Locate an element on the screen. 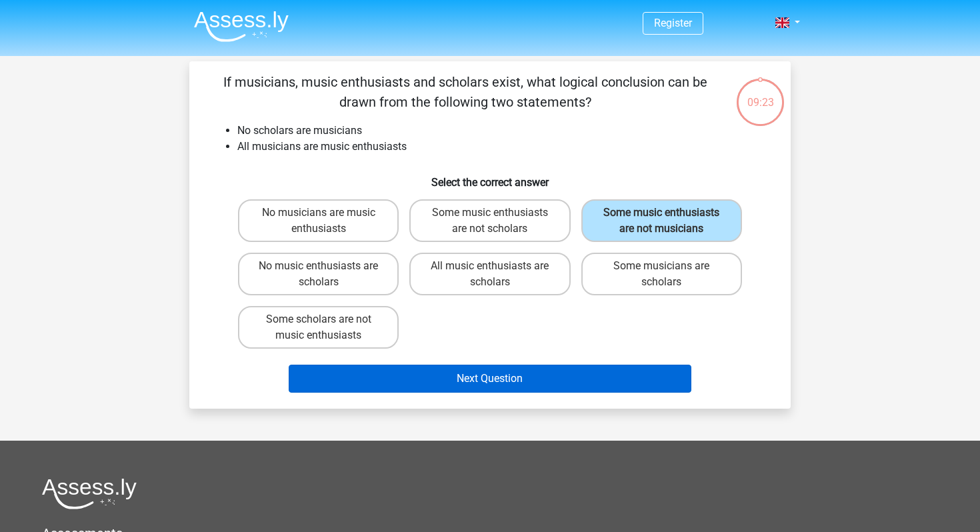 This screenshot has height=532, width=980. div: 09:23 is located at coordinates (759, 94).